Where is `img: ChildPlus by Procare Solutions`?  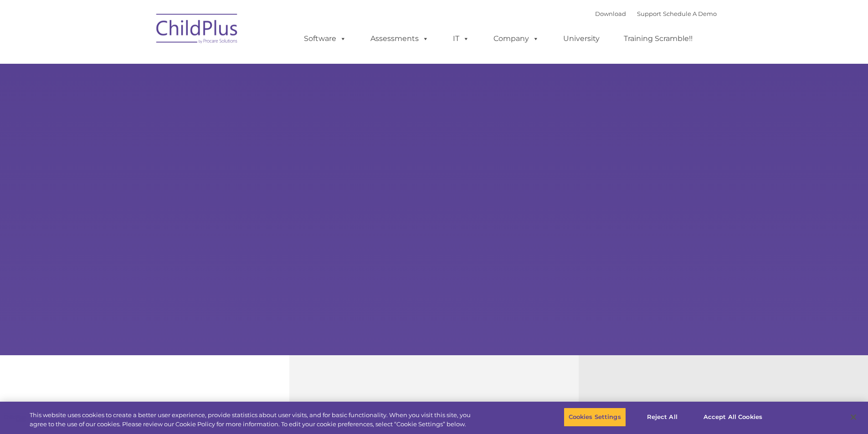
img: ChildPlus by Procare Solutions is located at coordinates (197, 30).